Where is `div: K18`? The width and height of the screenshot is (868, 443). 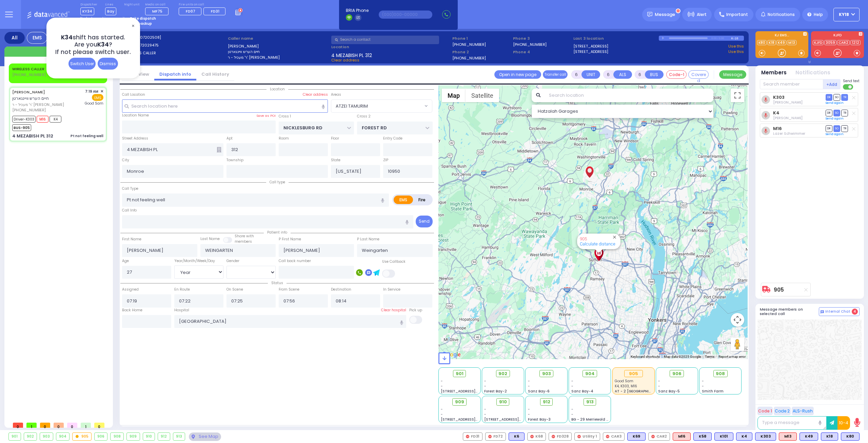 div: K18 is located at coordinates (830, 436).